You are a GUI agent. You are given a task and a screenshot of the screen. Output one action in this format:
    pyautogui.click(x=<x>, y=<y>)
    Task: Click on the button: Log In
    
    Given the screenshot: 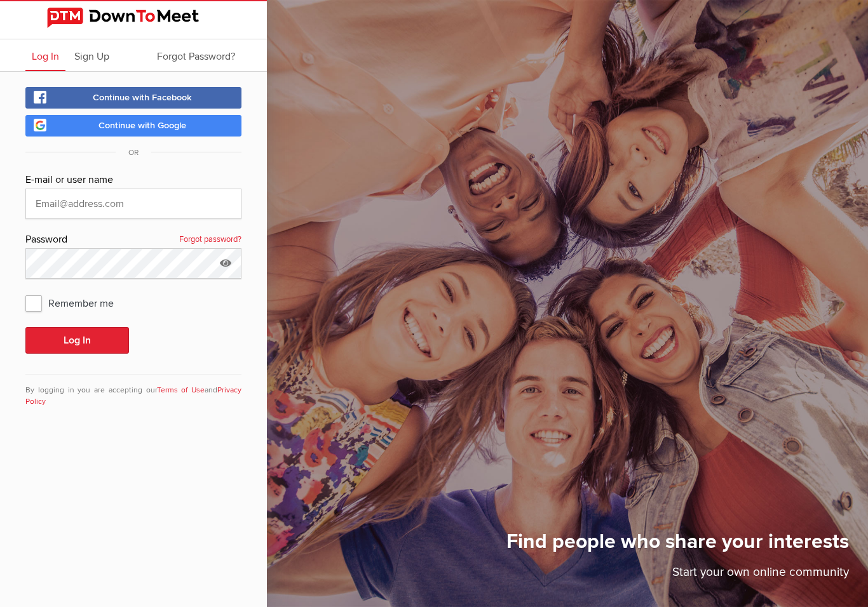 What is the action you would take?
    pyautogui.click(x=77, y=340)
    